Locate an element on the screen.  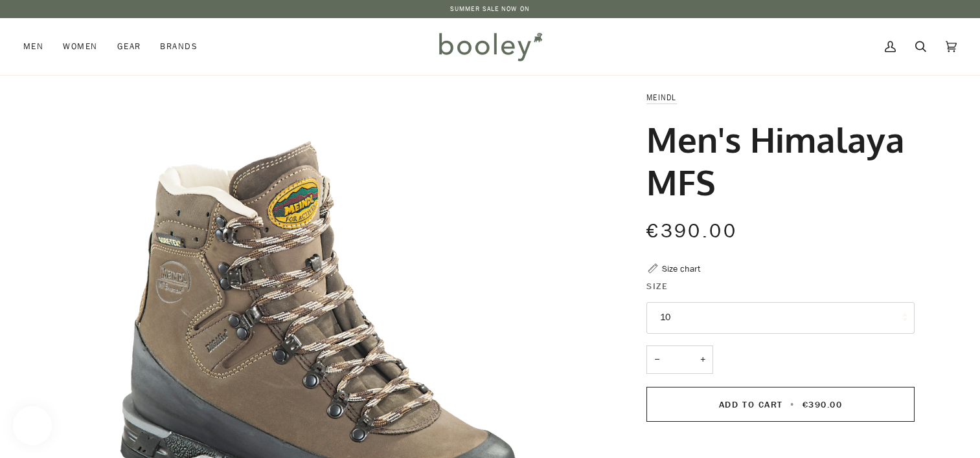
span: Size is located at coordinates (657, 286).